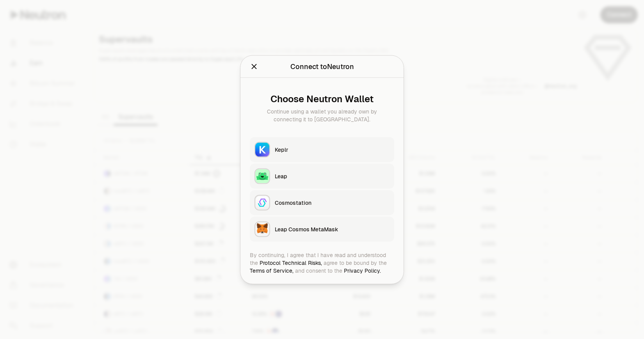  Describe the element at coordinates (322, 99) in the screenshot. I see `div: Choose Neutron Wallet` at that location.